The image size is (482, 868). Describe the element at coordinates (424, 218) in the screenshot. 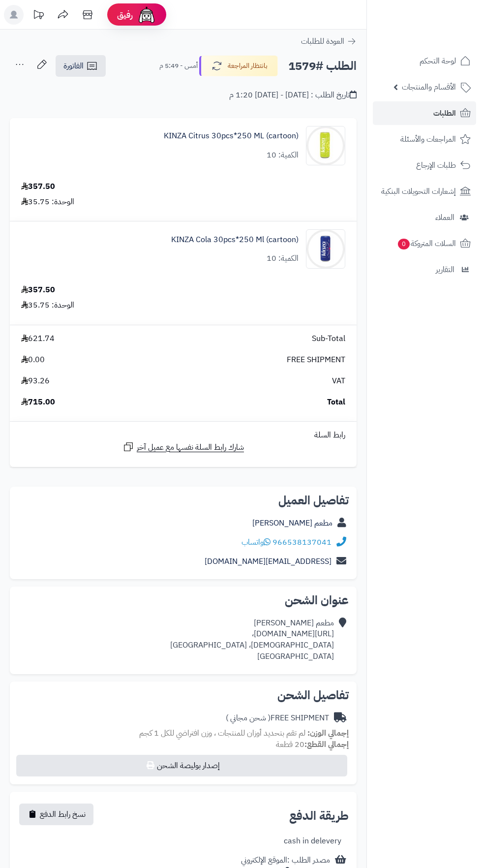

I see `a: العملاء` at that location.